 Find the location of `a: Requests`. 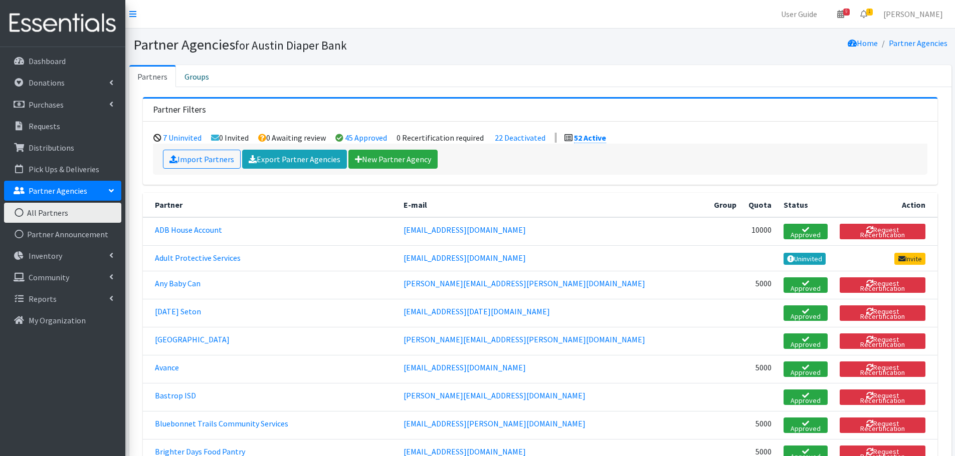

a: Requests is located at coordinates (63, 126).